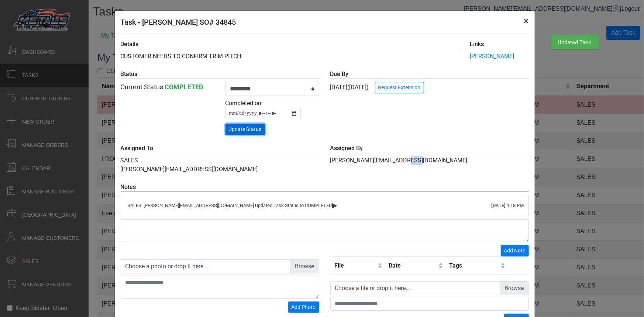  What do you see at coordinates (515, 251) in the screenshot?
I see `button: Add Note` at bounding box center [515, 251].